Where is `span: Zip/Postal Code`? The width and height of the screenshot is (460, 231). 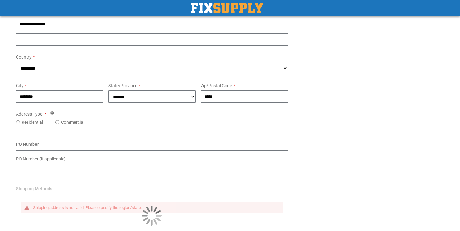 span: Zip/Postal Code is located at coordinates (216, 86).